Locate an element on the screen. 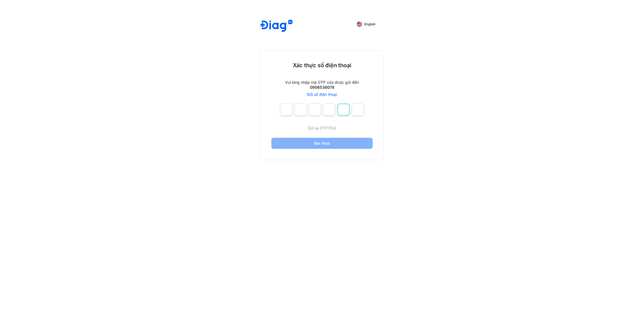 This screenshot has width=644, height=321. button: Xác thực is located at coordinates (322, 143).